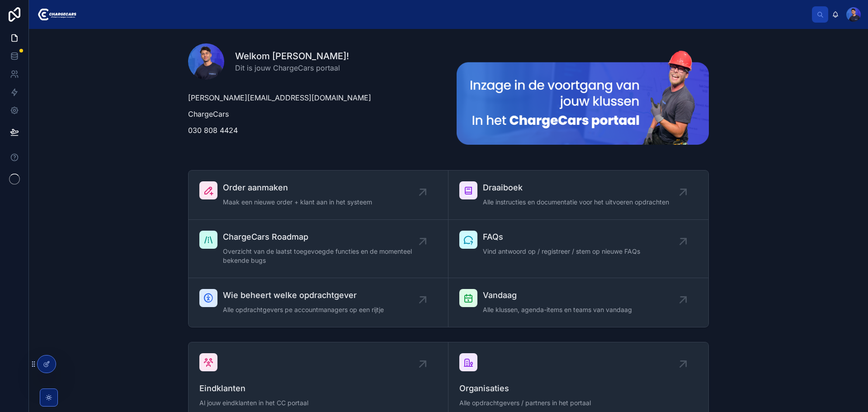 The image size is (868, 412). Describe the element at coordinates (323, 237) in the screenshot. I see `span: ChargeCars Roadmap` at that location.